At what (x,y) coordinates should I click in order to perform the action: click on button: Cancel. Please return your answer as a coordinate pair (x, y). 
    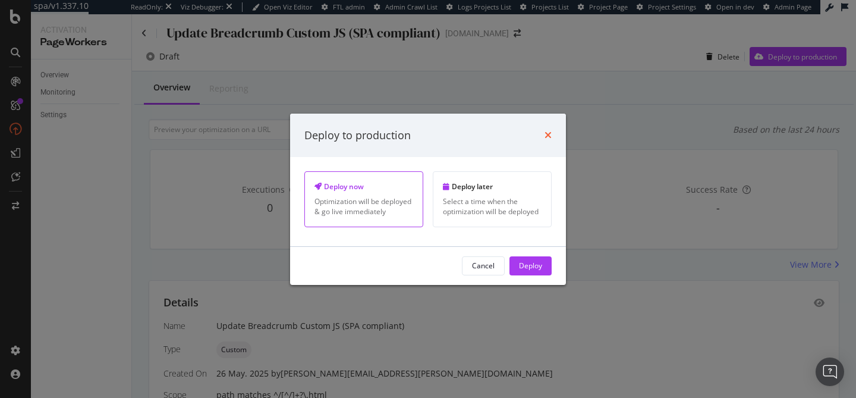
    Looking at the image, I should click on (483, 266).